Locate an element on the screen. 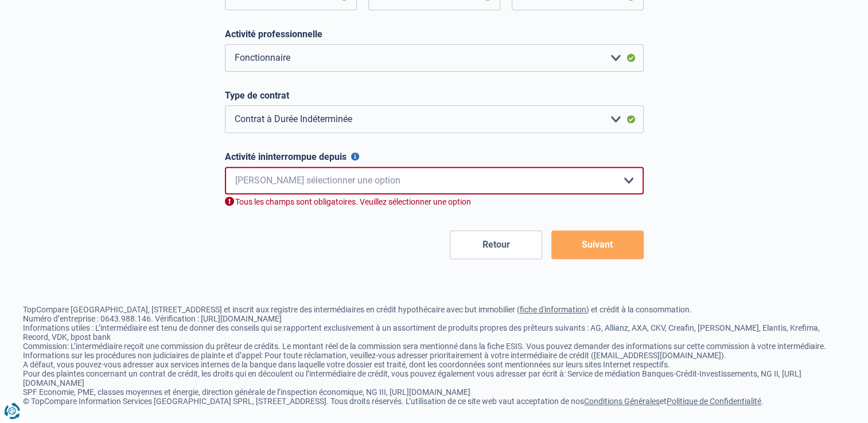  button: Activité ininterrompue depuis is located at coordinates (355, 157).